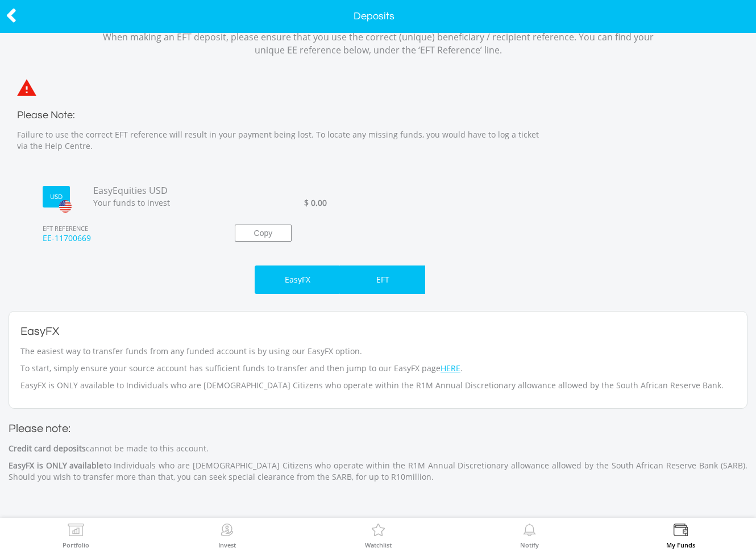 The image size is (756, 556). What do you see at coordinates (316, 203) in the screenshot?
I see `span: $ 0.00` at bounding box center [316, 203].